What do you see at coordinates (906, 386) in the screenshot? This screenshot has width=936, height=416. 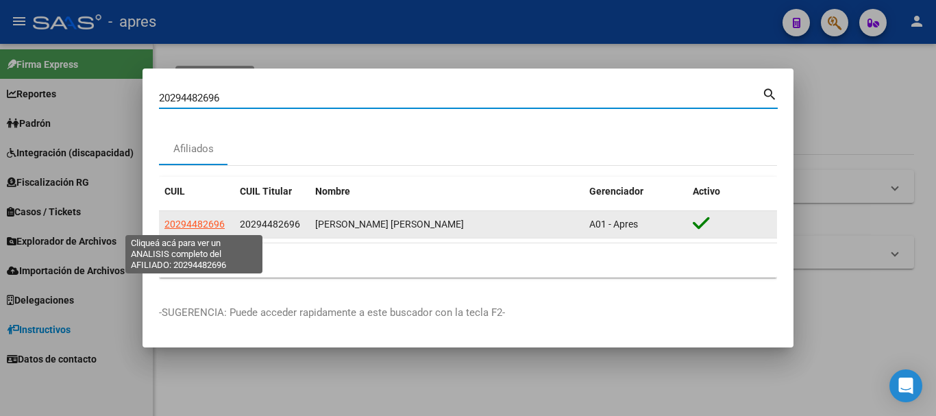 I see `div: Open Intercom Messenger` at bounding box center [906, 386].